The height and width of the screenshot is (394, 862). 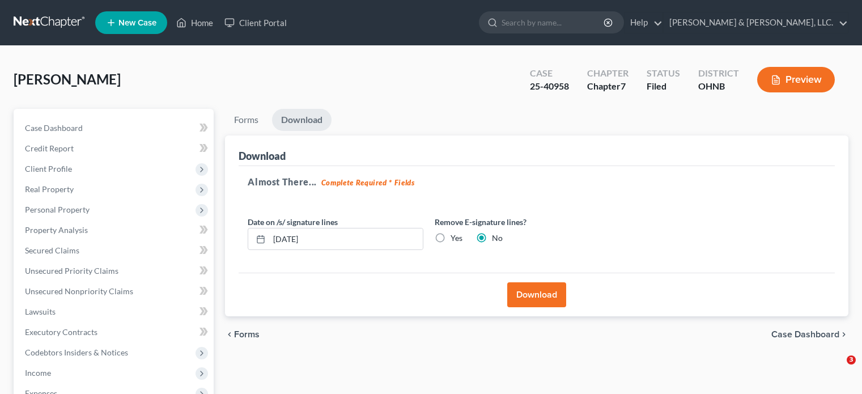 What do you see at coordinates (114, 230) in the screenshot?
I see `a: Property Analysis` at bounding box center [114, 230].